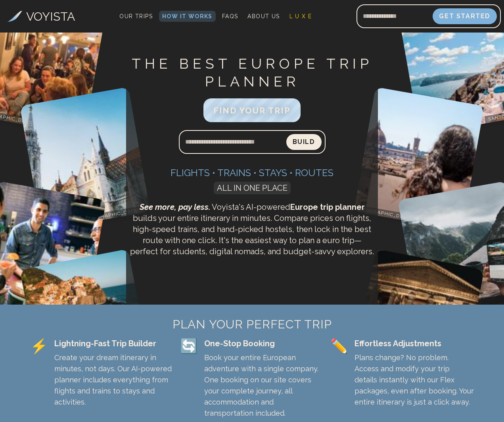 The image size is (504, 422). Describe the element at coordinates (230, 16) in the screenshot. I see `span: FAQs` at that location.